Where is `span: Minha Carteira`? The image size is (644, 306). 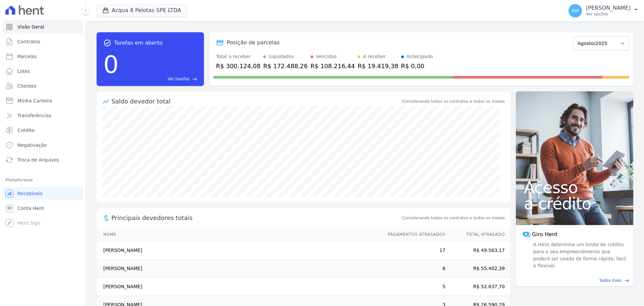 span: Minha Carteira is located at coordinates (34, 101).